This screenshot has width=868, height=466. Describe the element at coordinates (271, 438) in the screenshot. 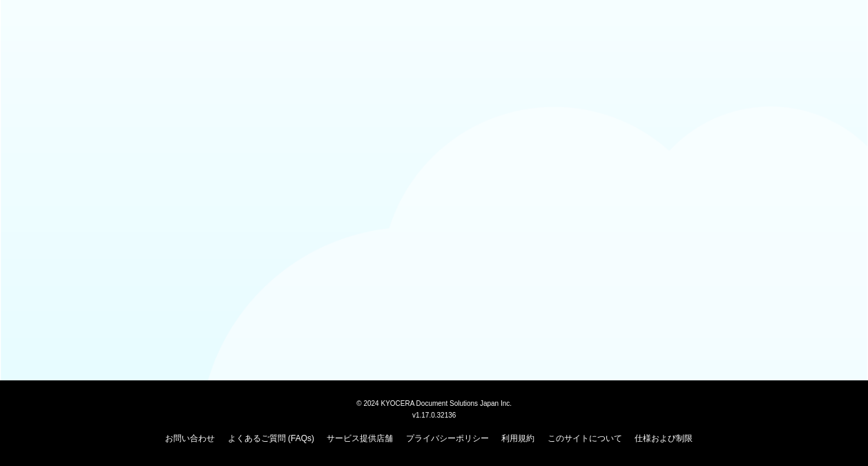

I see `a: よくあるご質問 (FAQs)` at that location.